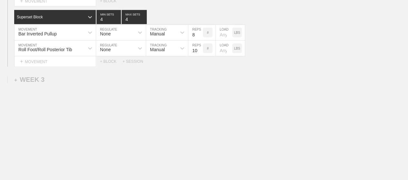 This screenshot has height=180, width=408. Describe the element at coordinates (135, 62) in the screenshot. I see `div: + SESSION` at that location.